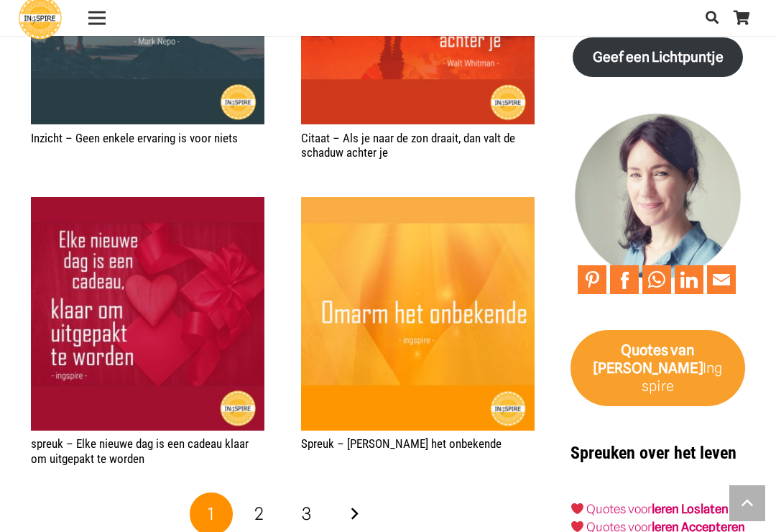 The height and width of the screenshot is (532, 776). What do you see at coordinates (747, 503) in the screenshot?
I see `a: Terug naar top` at bounding box center [747, 503].